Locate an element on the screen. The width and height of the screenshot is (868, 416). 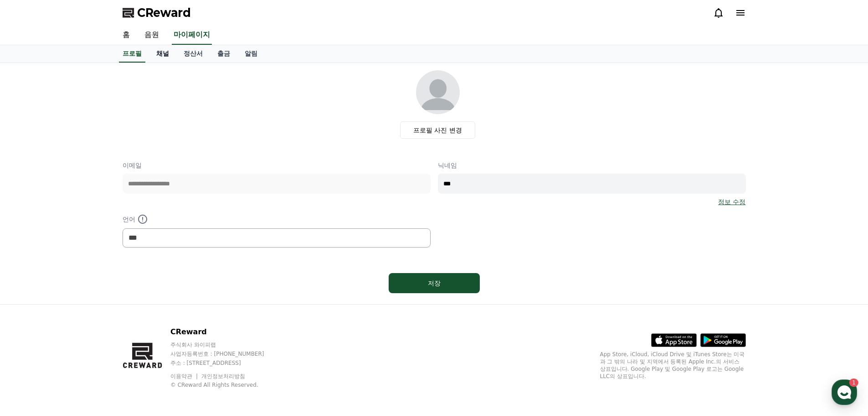
a: 설정 is located at coordinates (147, 301).